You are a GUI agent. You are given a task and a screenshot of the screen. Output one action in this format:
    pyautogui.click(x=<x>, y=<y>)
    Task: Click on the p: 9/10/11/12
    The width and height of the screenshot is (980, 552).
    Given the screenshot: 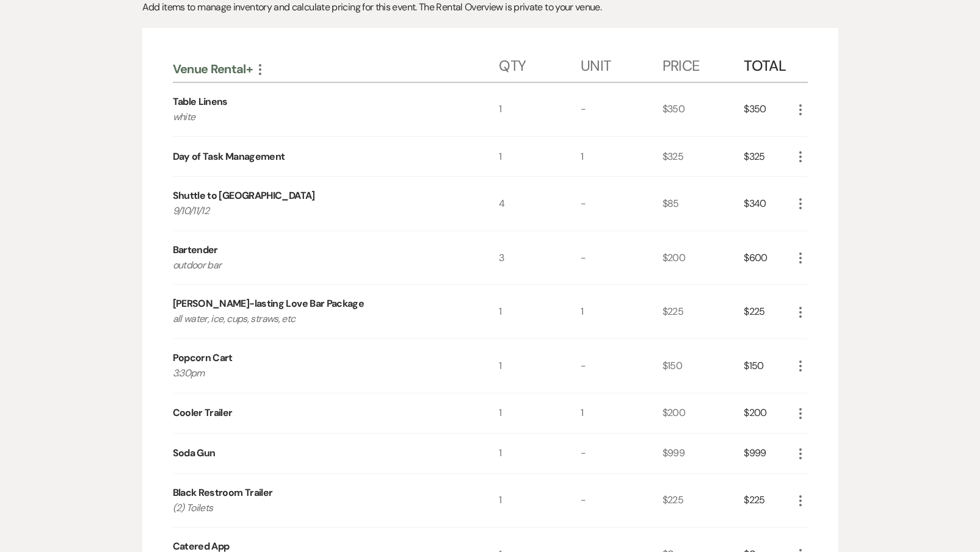 What is the action you would take?
    pyautogui.click(x=319, y=211)
    